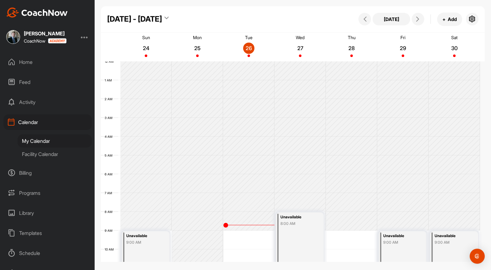 The width and height of the screenshot is (491, 270). What do you see at coordinates (352, 37) in the screenshot?
I see `p: Thu` at bounding box center [352, 37].